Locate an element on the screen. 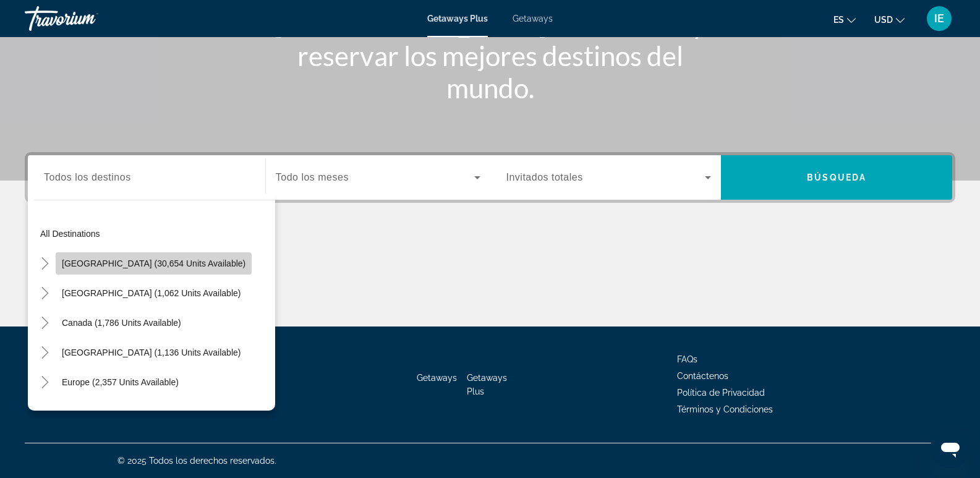 Image resolution: width=980 pixels, height=478 pixels. span: Invitados totales is located at coordinates (545, 177).